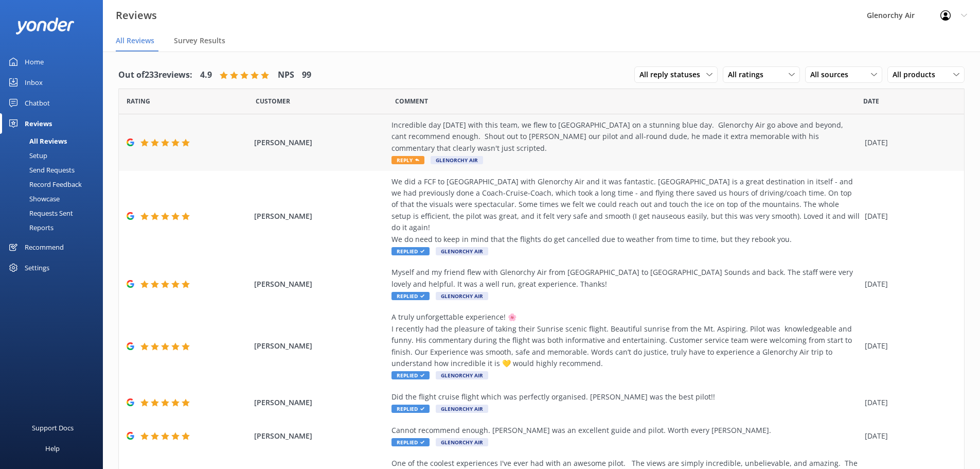 The width and height of the screenshot is (980, 469). I want to click on div: Setup, so click(27, 156).